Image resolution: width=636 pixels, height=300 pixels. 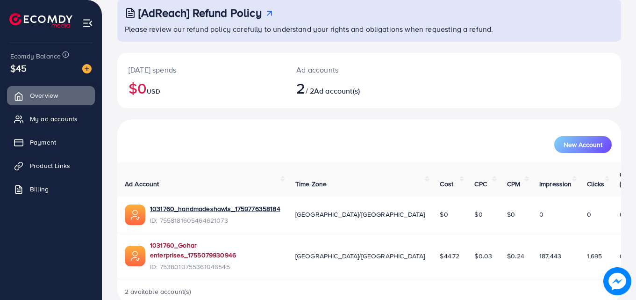 What do you see at coordinates (50, 166) in the screenshot?
I see `span: Product Links` at bounding box center [50, 166].